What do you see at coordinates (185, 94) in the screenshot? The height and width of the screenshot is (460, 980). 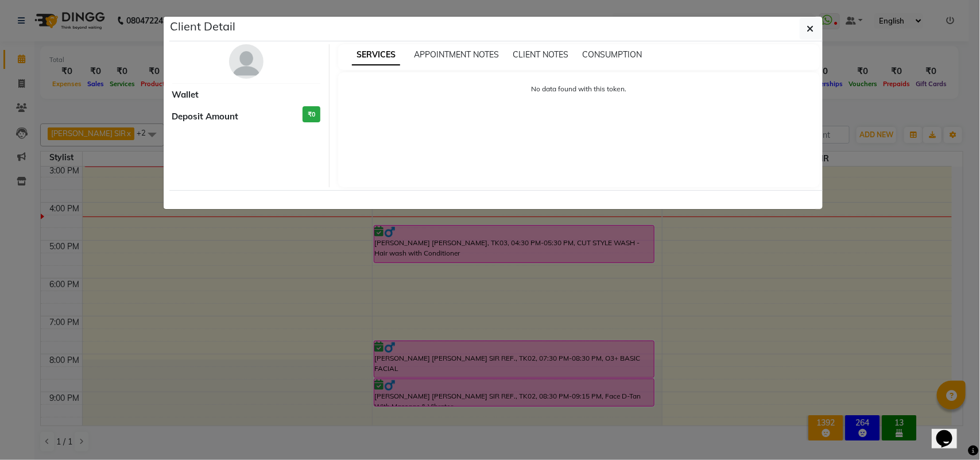 I see `span: Wallet` at bounding box center [185, 94].